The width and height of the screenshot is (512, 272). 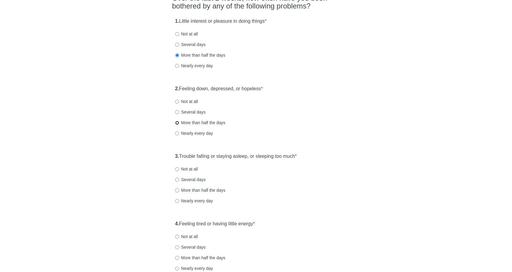 What do you see at coordinates (236, 156) in the screenshot?
I see `label: Trouble falling or staying asleep, or sleeping too much` at bounding box center [236, 156].